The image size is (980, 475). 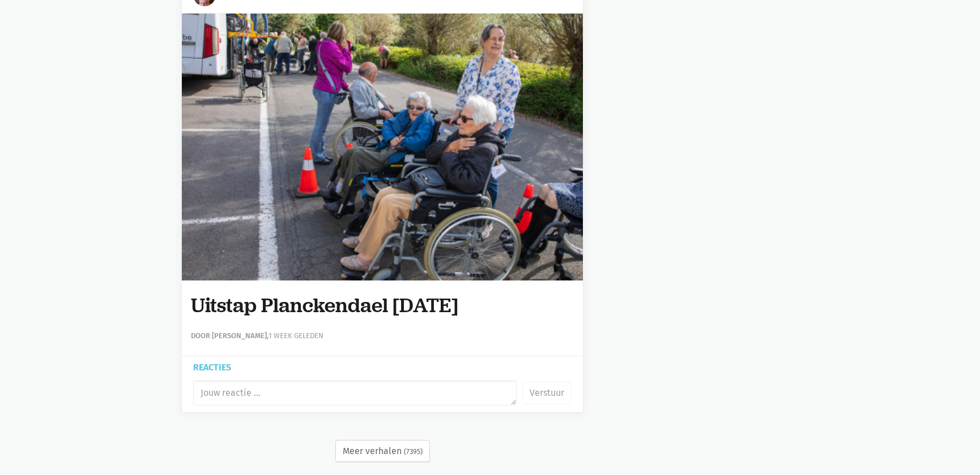 I want to click on small: (7395), so click(x=413, y=452).